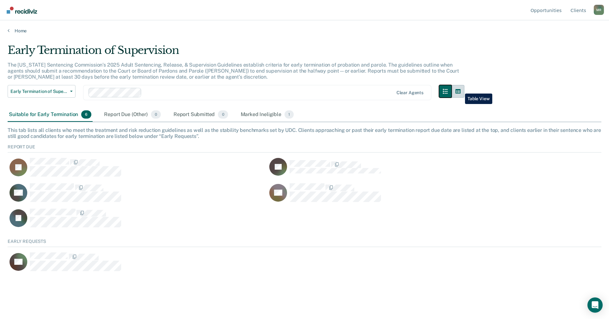 This screenshot has height=319, width=609. I want to click on span: 1, so click(289, 114).